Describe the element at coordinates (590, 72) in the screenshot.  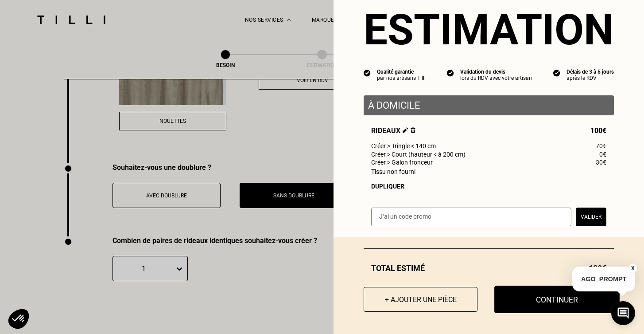
I see `div: Délais de 3 à 5 jours` at that location.